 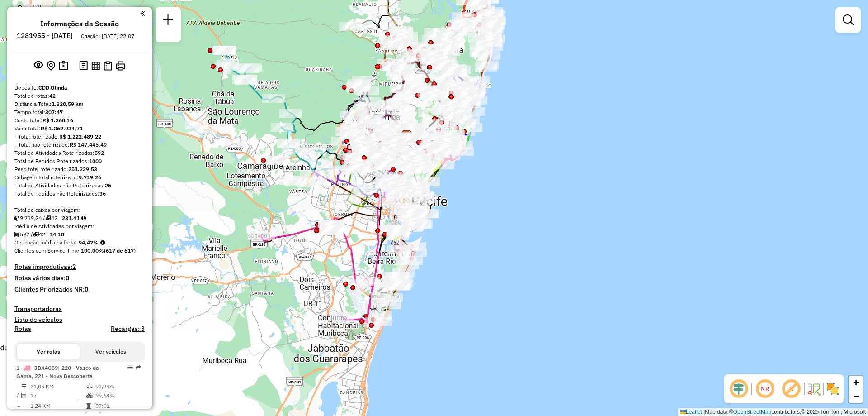 I want to click on strong: (617 de 617), so click(x=120, y=251).